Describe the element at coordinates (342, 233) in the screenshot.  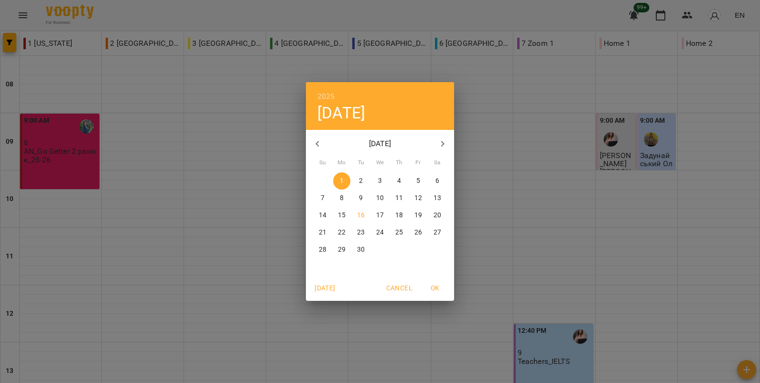
I see `p: 22` at that location.